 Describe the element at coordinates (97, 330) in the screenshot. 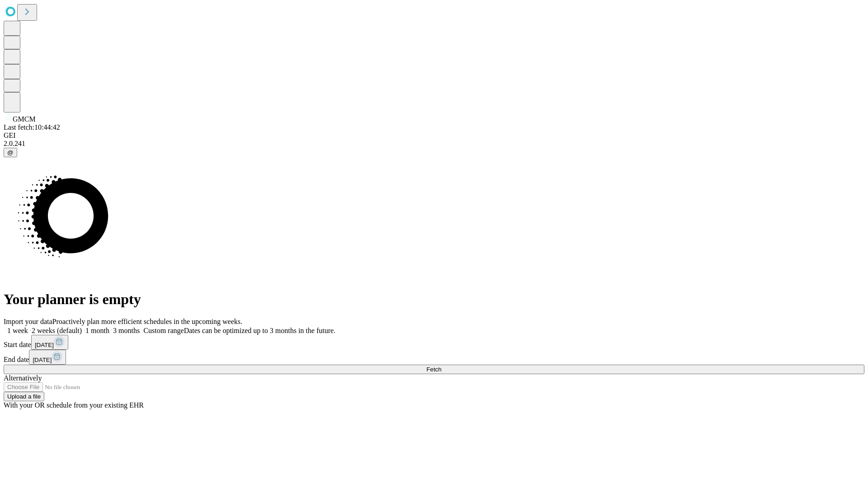

I see `span: 1 month` at that location.